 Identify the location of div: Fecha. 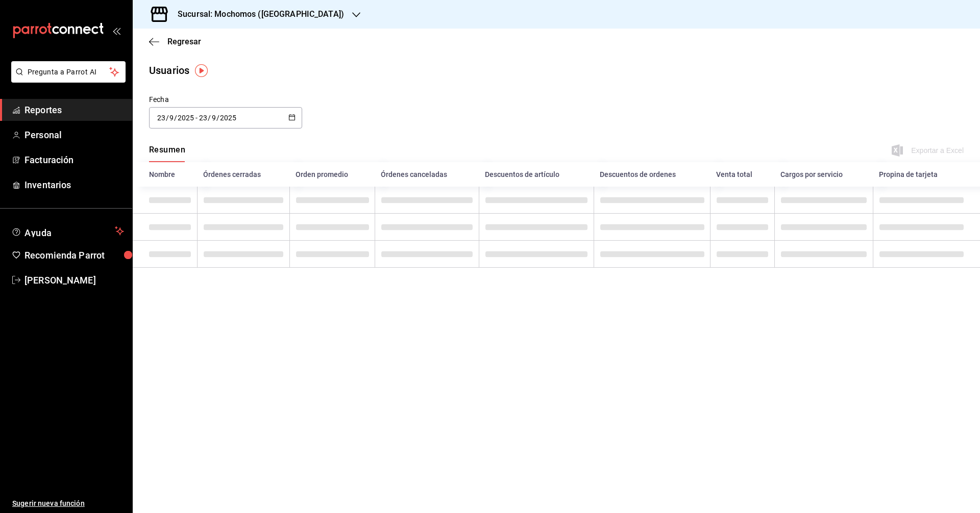
(225, 99).